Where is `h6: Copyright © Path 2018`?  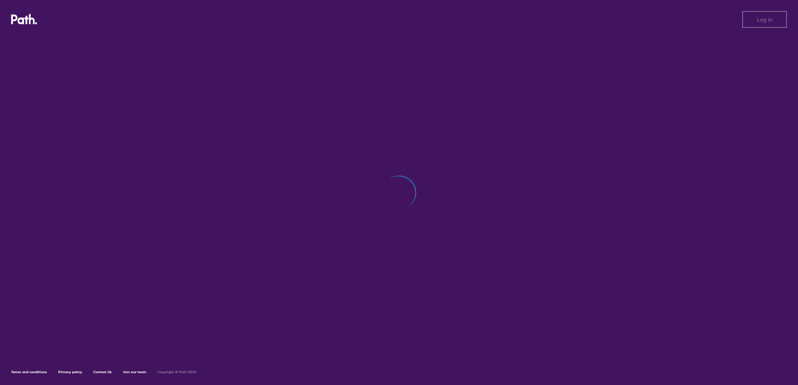 h6: Copyright © Path 2018 is located at coordinates (177, 372).